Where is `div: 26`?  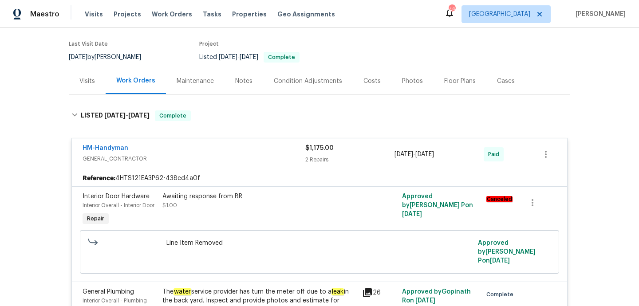 div: 26 is located at coordinates (379, 293).